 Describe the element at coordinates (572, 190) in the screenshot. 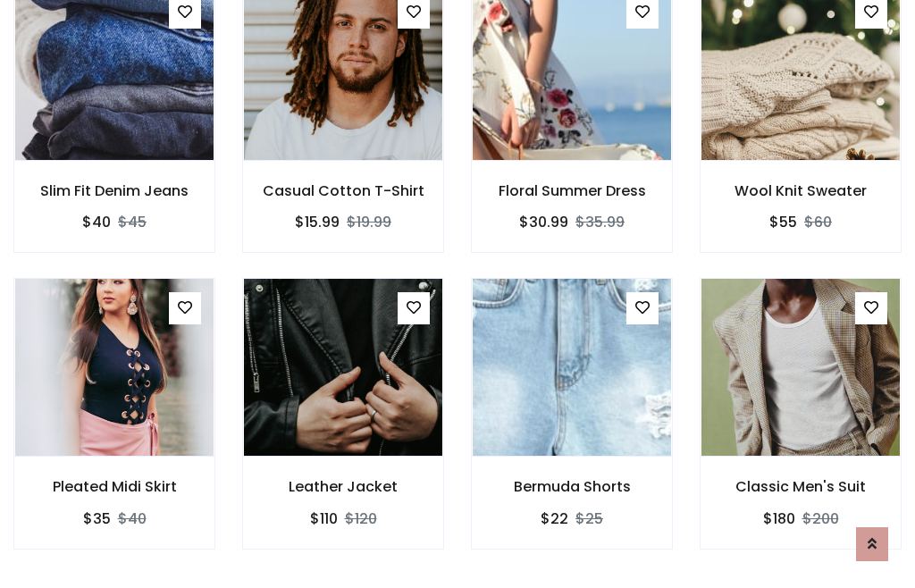

I see `h6: Floral Summer Dress` at that location.